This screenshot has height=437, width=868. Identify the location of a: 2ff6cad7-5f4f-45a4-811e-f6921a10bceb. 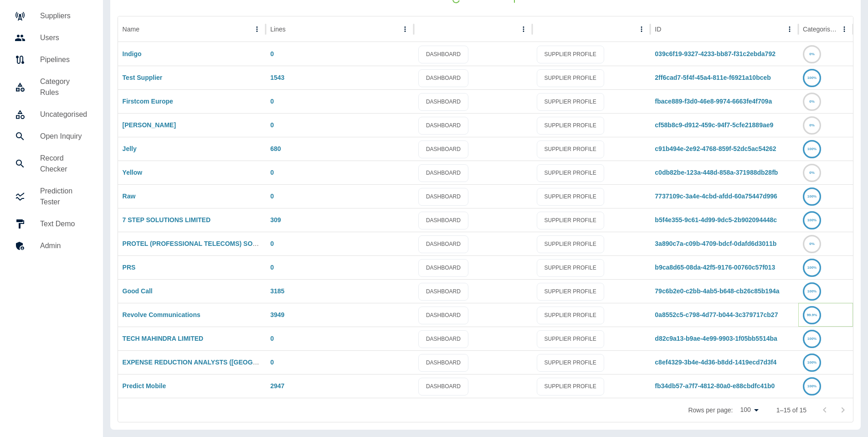
(712, 78).